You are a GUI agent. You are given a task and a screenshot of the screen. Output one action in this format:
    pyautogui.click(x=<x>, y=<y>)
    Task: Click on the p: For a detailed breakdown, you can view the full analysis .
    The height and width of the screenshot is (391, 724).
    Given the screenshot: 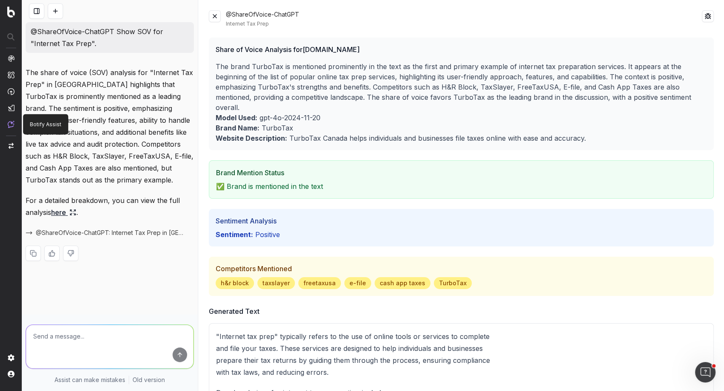 What is the action you would take?
    pyautogui.click(x=110, y=206)
    